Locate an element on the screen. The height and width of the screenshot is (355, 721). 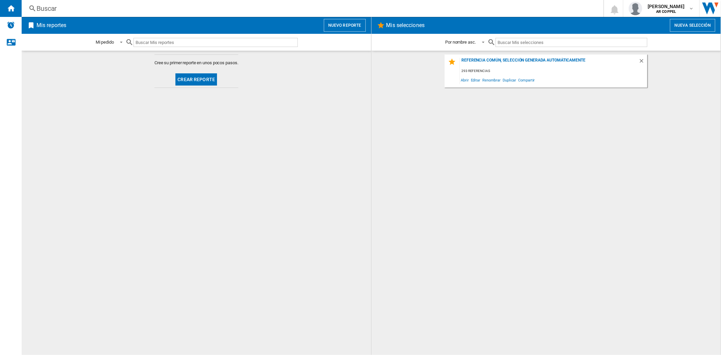
span: Renombrar is located at coordinates (492, 80).